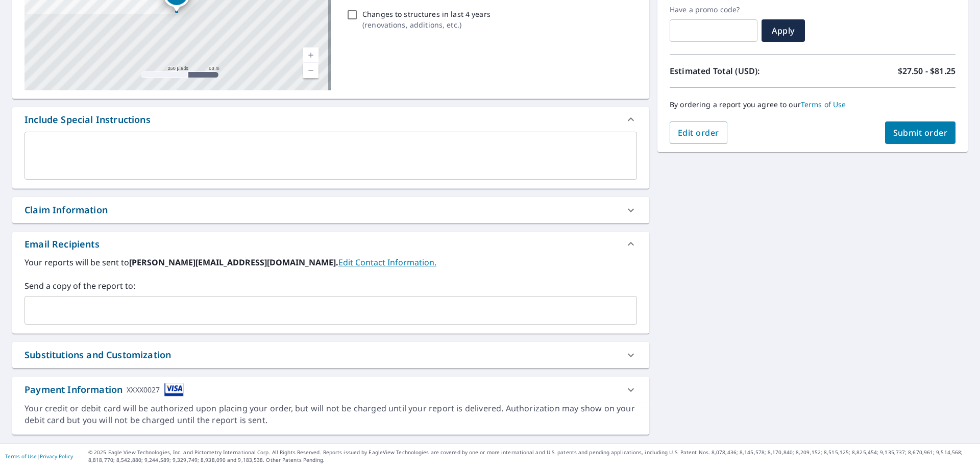 The image size is (980, 469). Describe the element at coordinates (174, 389) in the screenshot. I see `img: cardImage` at that location.